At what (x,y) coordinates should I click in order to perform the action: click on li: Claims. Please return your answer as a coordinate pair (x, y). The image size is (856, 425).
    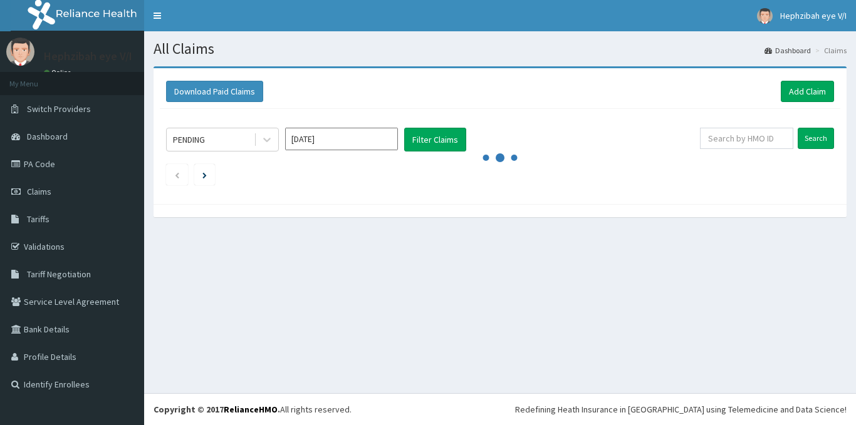
    Looking at the image, I should click on (829, 50).